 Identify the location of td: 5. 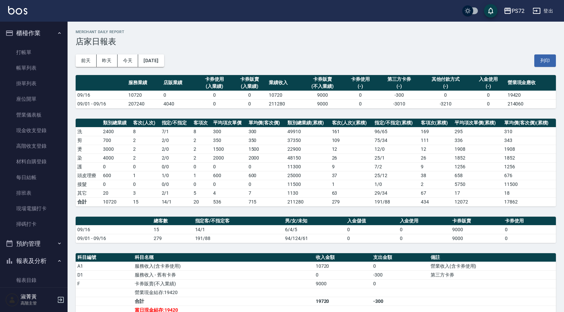
(201, 193).